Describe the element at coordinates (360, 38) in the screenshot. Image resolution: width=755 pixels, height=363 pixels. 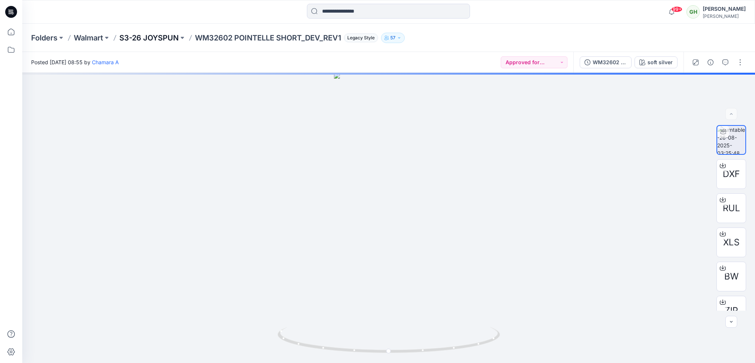
I see `button: Legacy Style` at that location.